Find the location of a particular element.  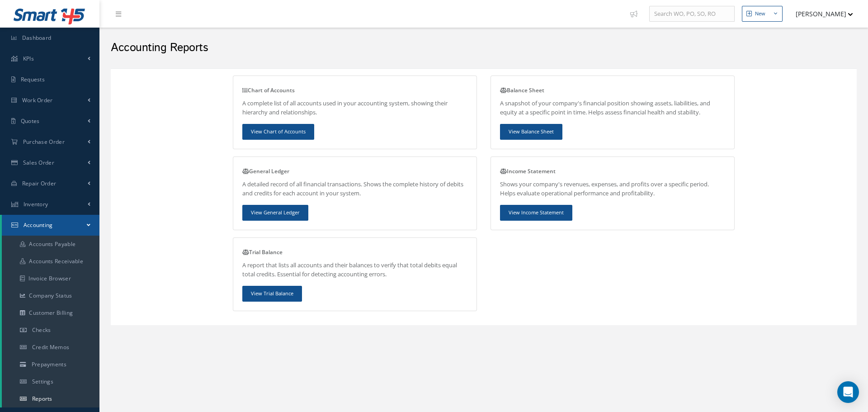

button: New is located at coordinates (762, 13).